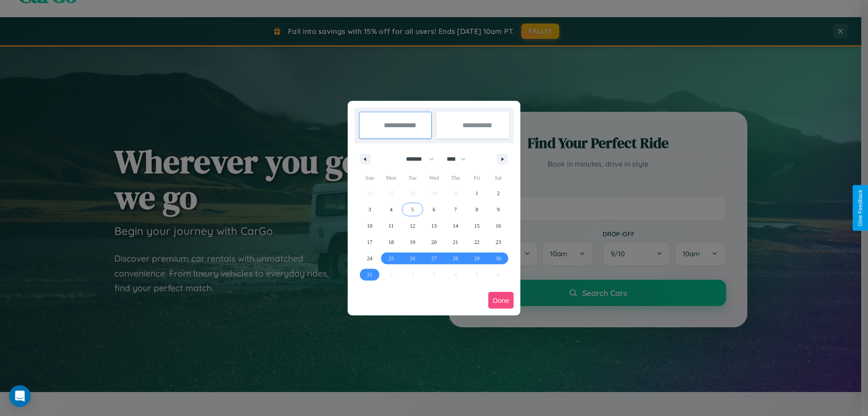  Describe the element at coordinates (477, 209) in the screenshot. I see `span: 8` at that location.